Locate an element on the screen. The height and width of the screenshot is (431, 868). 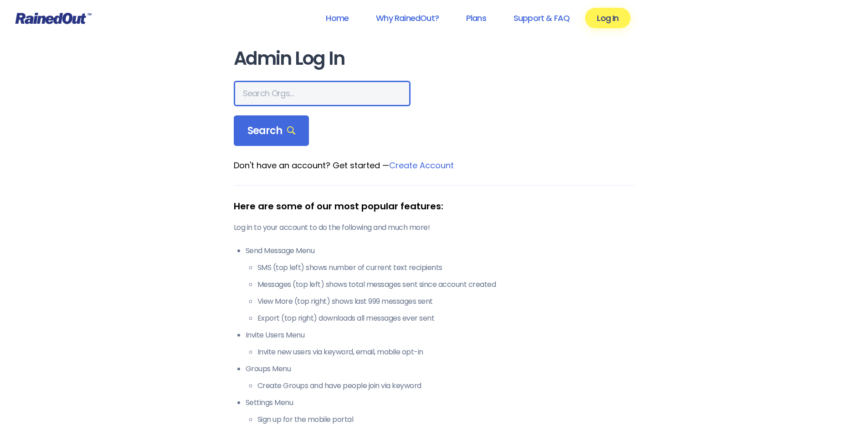
li: Messages (top left) shows total messages sent since account created is located at coordinates (446, 285).